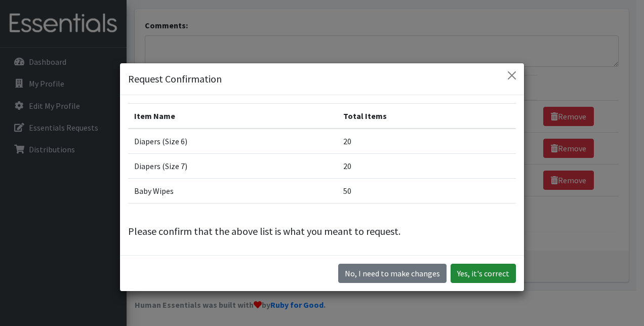  Describe the element at coordinates (232, 116) in the screenshot. I see `th: Item Name` at that location.